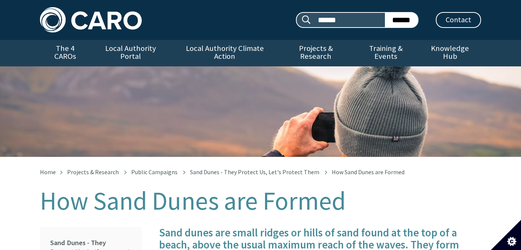 This screenshot has height=250, width=521. Describe the element at coordinates (154, 172) in the screenshot. I see `a: Public Campaigns` at that location.